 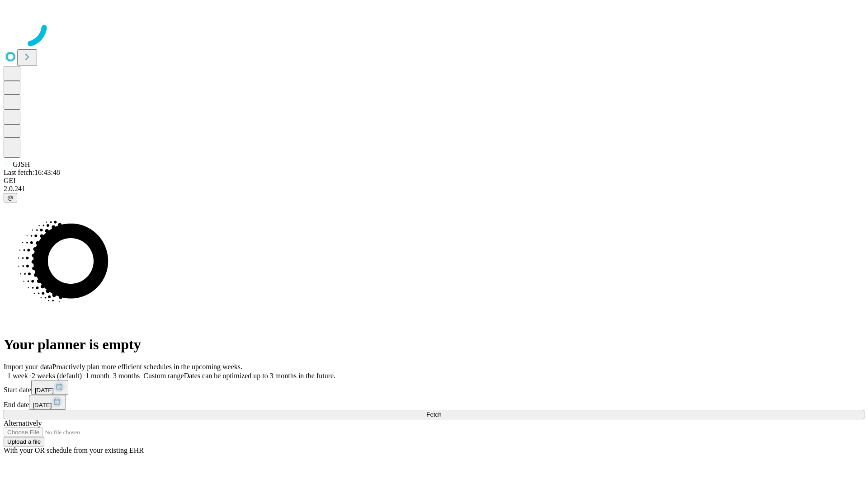 What do you see at coordinates (163, 376) in the screenshot?
I see `span: Custom range` at bounding box center [163, 376].